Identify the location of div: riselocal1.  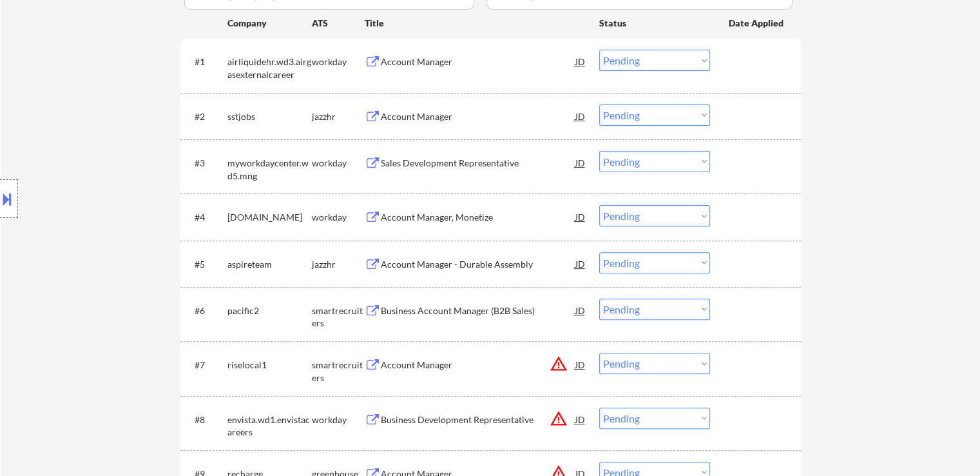
(269, 365).